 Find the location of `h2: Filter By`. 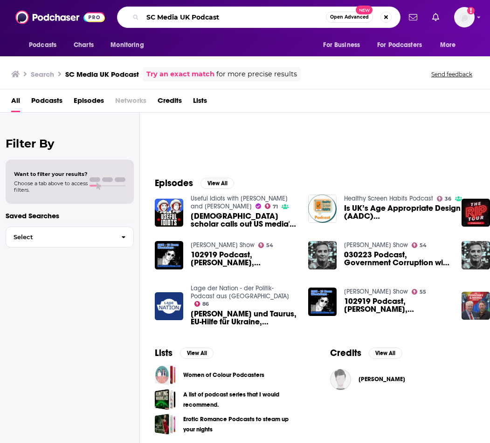

h2: Filter By is located at coordinates (69, 143).